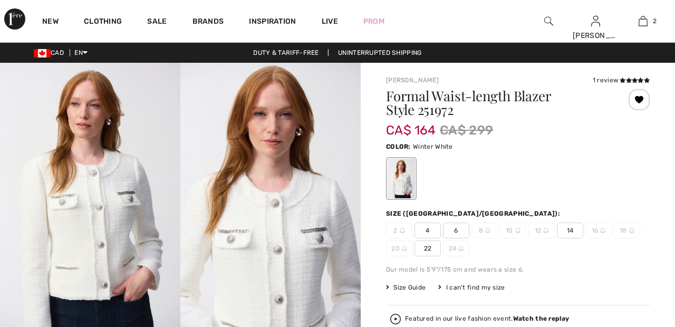 This screenshot has height=327, width=675. What do you see at coordinates (427, 230) in the screenshot?
I see `span: 4` at bounding box center [427, 230].